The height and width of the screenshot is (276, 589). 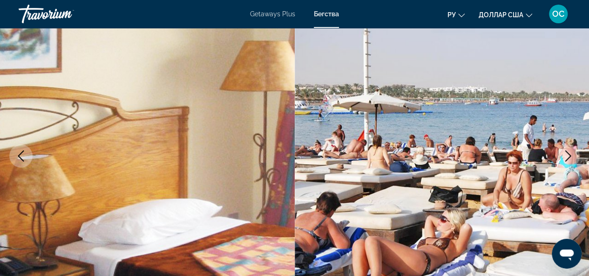 What do you see at coordinates (455, 14) in the screenshot?
I see `button: Изменить язык` at bounding box center [455, 14].